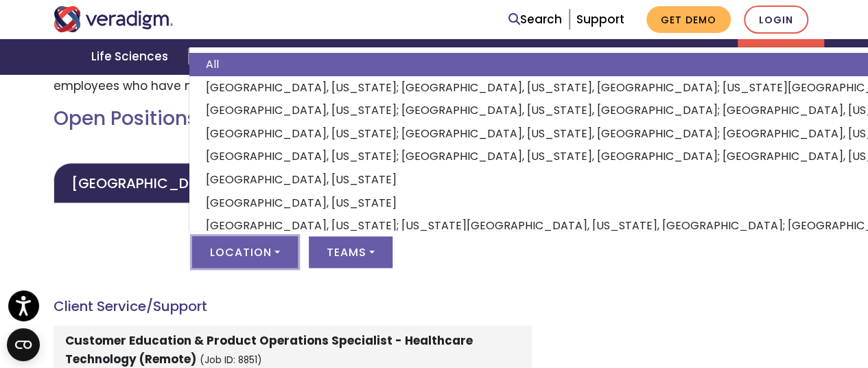 This screenshot has height=368, width=868. Describe the element at coordinates (600, 19) in the screenshot. I see `a: Support` at that location.